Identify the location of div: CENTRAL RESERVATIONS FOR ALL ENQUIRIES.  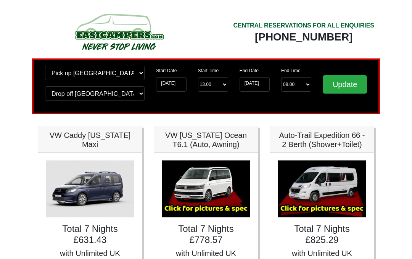
(304, 26).